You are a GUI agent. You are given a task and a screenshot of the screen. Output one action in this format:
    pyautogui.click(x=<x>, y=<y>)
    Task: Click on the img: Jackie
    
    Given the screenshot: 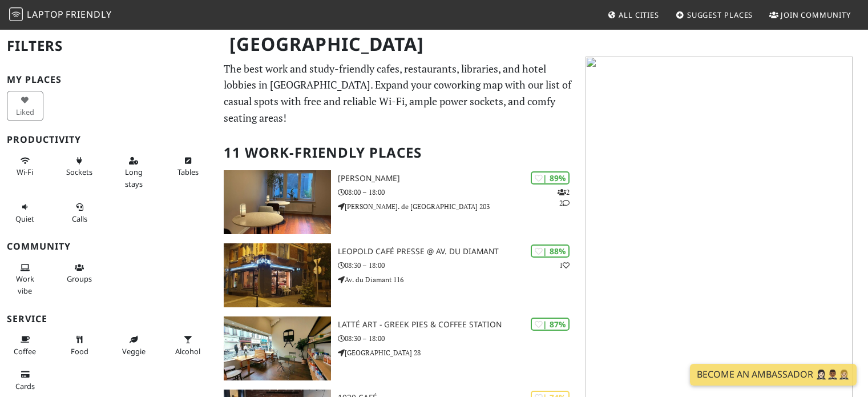 What is the action you would take?
    pyautogui.click(x=277, y=202)
    